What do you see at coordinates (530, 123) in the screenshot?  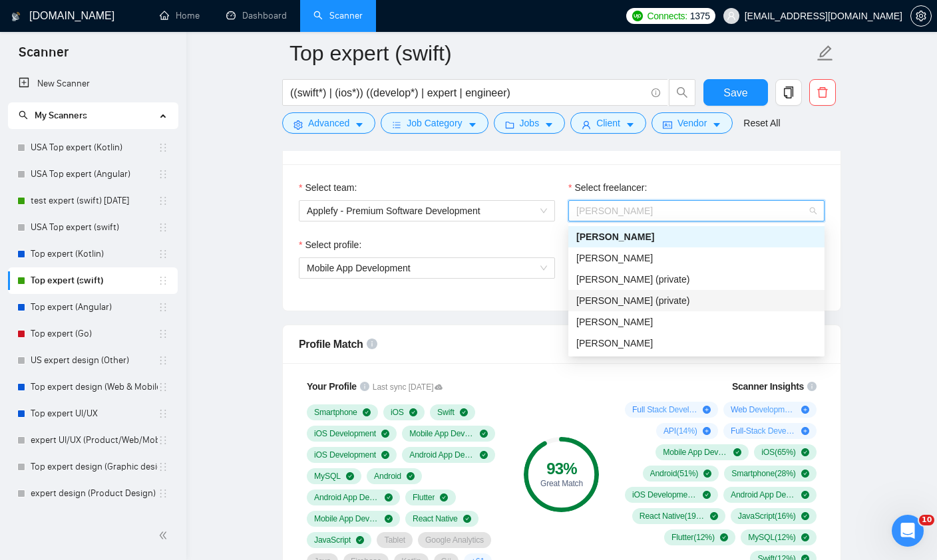 I see `button: folderJobscaret-down` at bounding box center [530, 123].